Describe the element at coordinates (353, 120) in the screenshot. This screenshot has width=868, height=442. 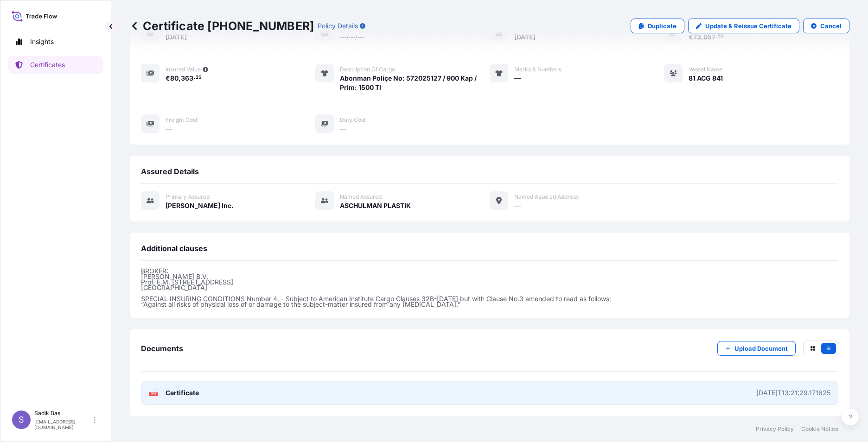
I see `span: Duty Cost` at that location.